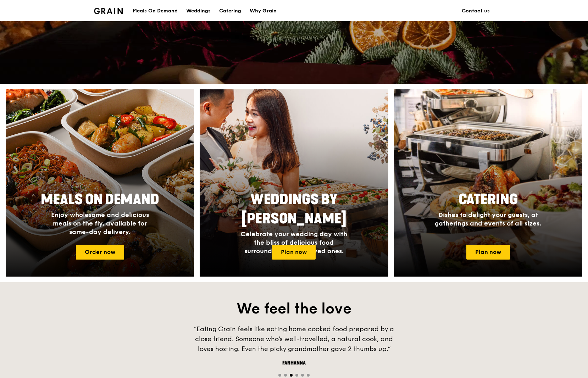 The height and width of the screenshot is (378, 588). What do you see at coordinates (100, 200) in the screenshot?
I see `span: Meals On Demand` at bounding box center [100, 200].